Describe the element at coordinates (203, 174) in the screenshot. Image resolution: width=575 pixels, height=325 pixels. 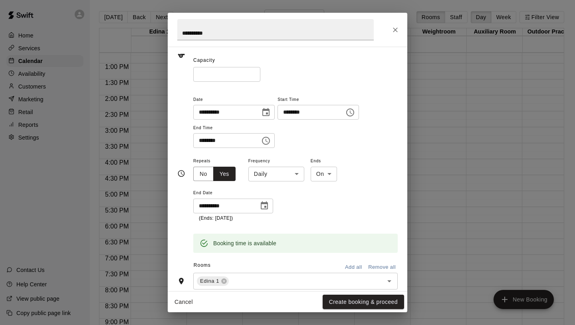
I see `button: No` at that location.